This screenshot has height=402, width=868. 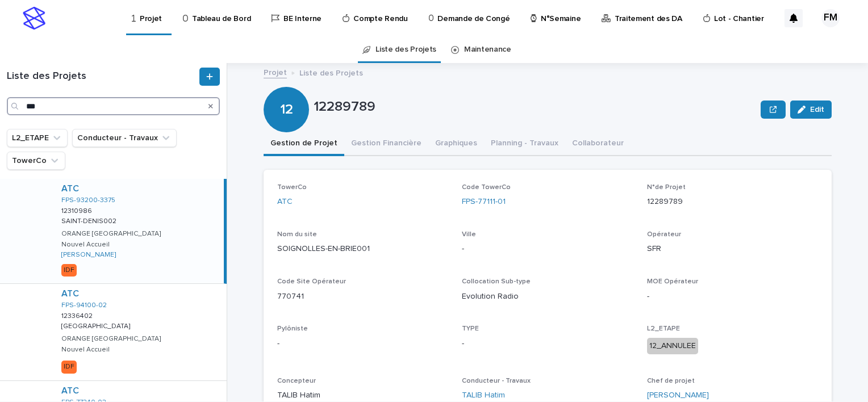 I want to click on span: L2_ETAPE, so click(x=663, y=329).